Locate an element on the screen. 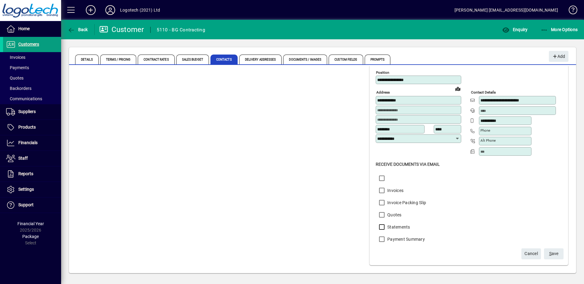 The width and height of the screenshot is (584, 284). label: Statements is located at coordinates (398, 227).